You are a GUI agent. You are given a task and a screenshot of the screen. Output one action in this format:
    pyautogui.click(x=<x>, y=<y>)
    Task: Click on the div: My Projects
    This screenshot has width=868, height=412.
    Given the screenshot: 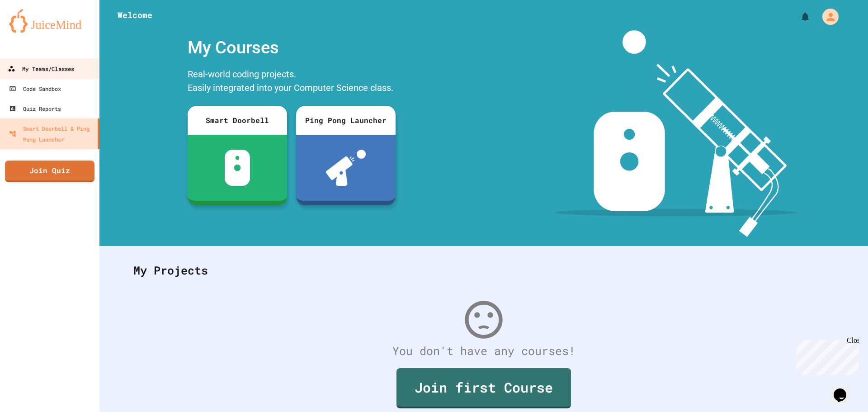 What is the action you would take?
    pyautogui.click(x=483, y=270)
    